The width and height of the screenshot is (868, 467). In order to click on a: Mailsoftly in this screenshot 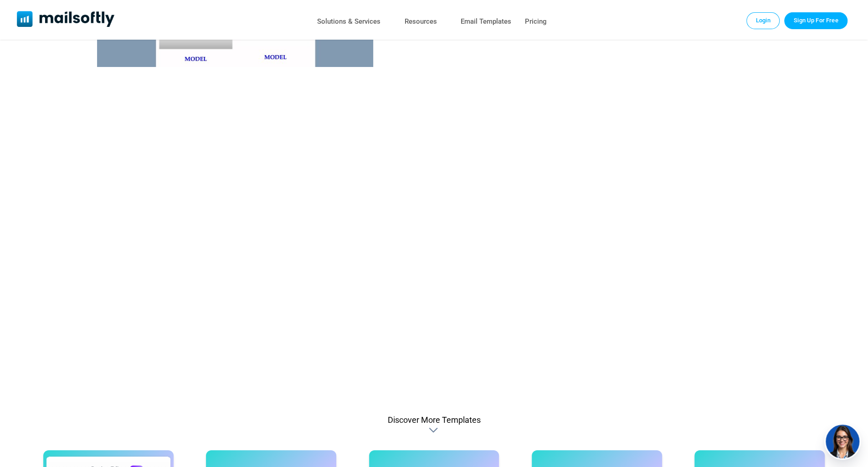, I will do `click(66, 20)`.